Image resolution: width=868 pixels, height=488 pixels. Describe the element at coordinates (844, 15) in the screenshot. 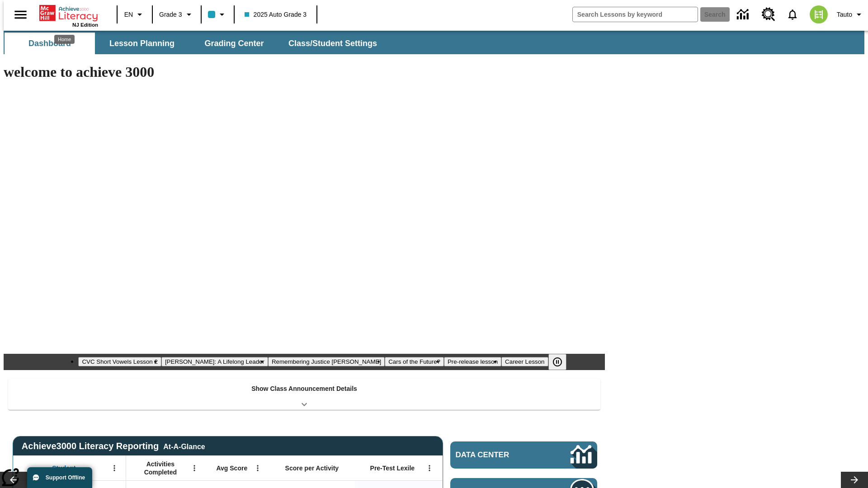

I see `span: Tauto` at that location.